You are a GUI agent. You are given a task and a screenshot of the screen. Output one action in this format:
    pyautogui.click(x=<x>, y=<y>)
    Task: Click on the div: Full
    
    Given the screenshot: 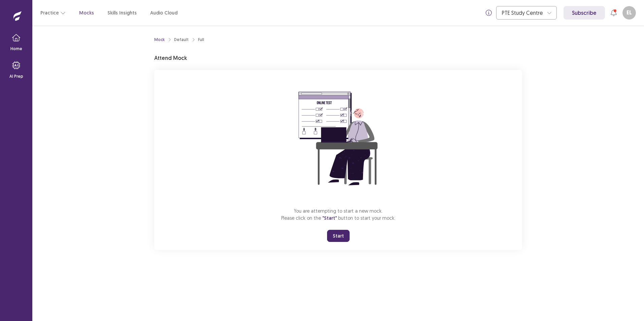 What is the action you would take?
    pyautogui.click(x=201, y=40)
    